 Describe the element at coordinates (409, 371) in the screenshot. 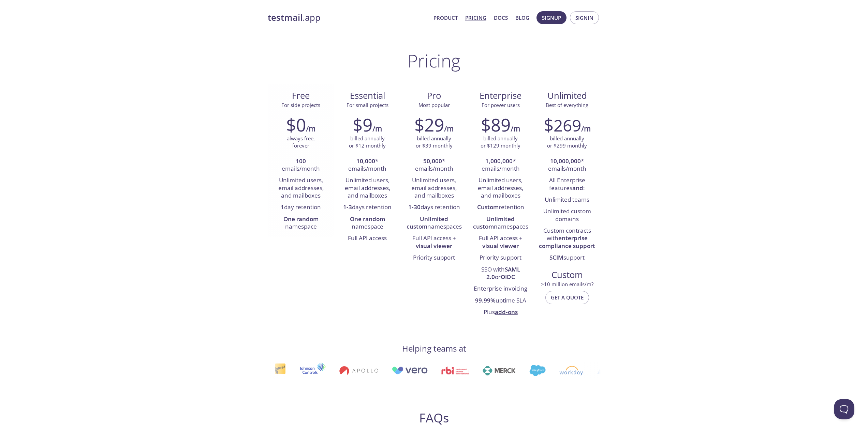

I see `img: vero` at that location.